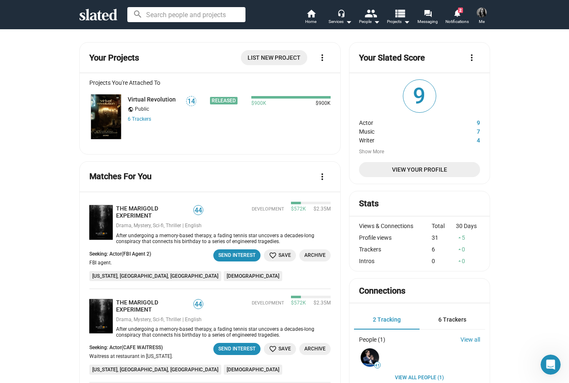 This screenshot has height=383, width=569. I want to click on mat-card-title: Your Slated Score, so click(392, 58).